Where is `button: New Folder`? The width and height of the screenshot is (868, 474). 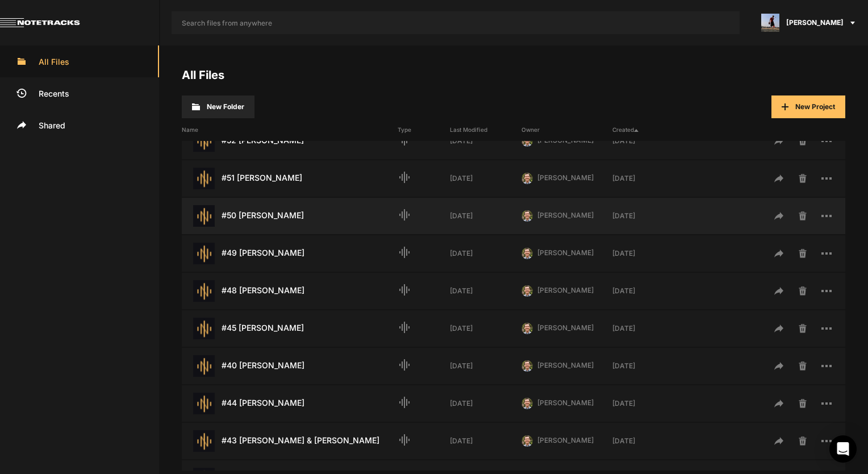 button: New Folder is located at coordinates (218, 107).